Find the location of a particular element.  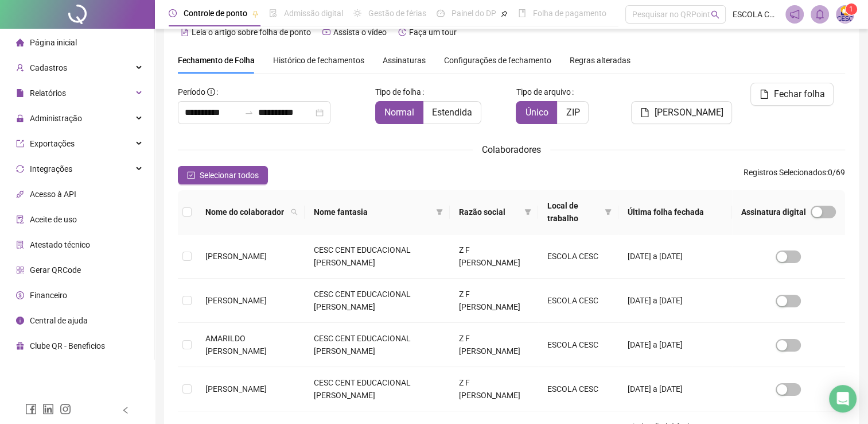

span: Leia o artigo sobre folha de ponto is located at coordinates (251, 32).